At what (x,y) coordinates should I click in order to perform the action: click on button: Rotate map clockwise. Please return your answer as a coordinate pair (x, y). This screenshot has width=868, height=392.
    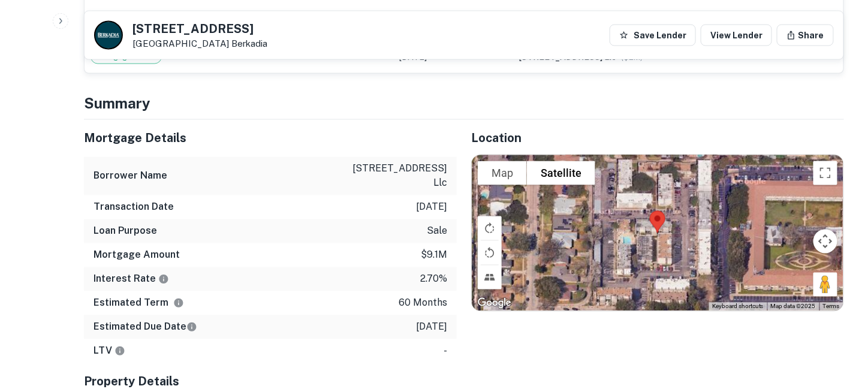
    Looking at the image, I should click on (490, 228).